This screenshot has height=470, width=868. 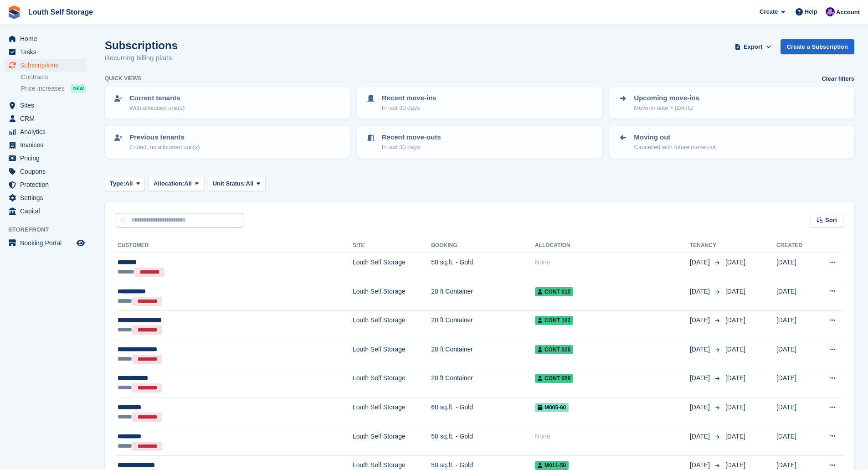 I want to click on span: Cont 058, so click(x=554, y=378).